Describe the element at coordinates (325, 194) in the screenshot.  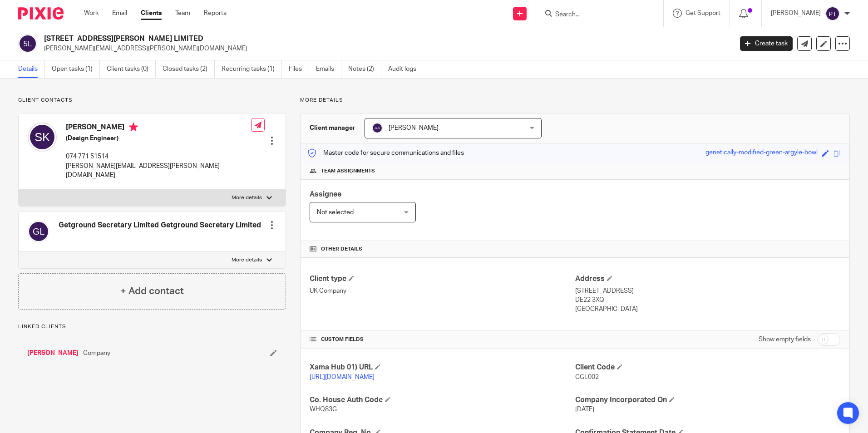
I see `span: Assignee` at that location.